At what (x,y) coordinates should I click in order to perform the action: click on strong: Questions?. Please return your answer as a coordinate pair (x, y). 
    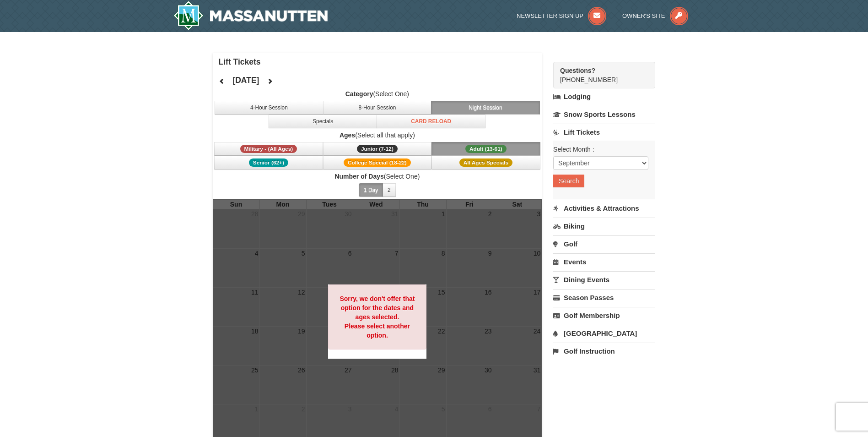
    Looking at the image, I should click on (577, 71).